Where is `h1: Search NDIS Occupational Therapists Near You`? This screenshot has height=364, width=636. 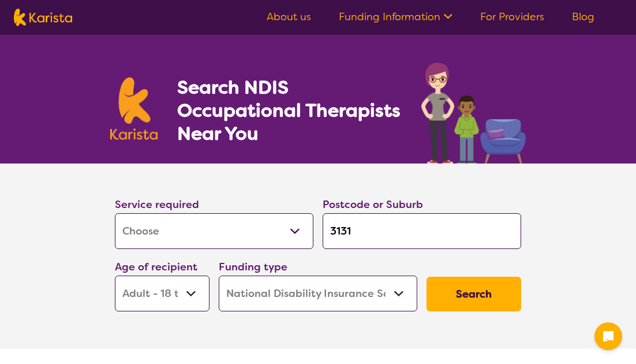
h1: Search NDIS Occupational Therapists Near You is located at coordinates (289, 110).